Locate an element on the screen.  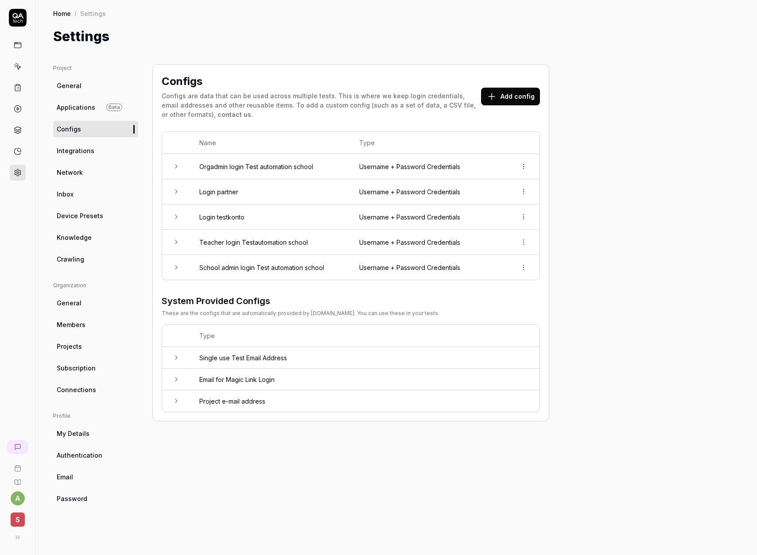
span: Email is located at coordinates (65, 477).